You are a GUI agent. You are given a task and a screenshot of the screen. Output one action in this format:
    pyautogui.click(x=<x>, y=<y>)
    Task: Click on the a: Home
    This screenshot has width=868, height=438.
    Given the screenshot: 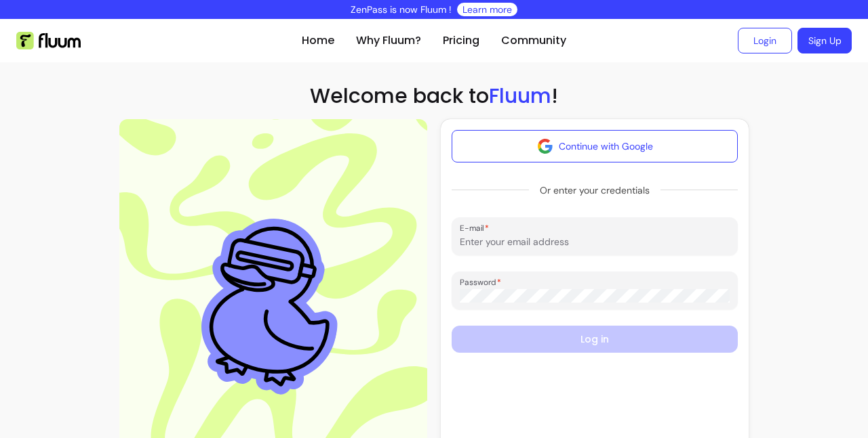 What is the action you would take?
    pyautogui.click(x=318, y=41)
    